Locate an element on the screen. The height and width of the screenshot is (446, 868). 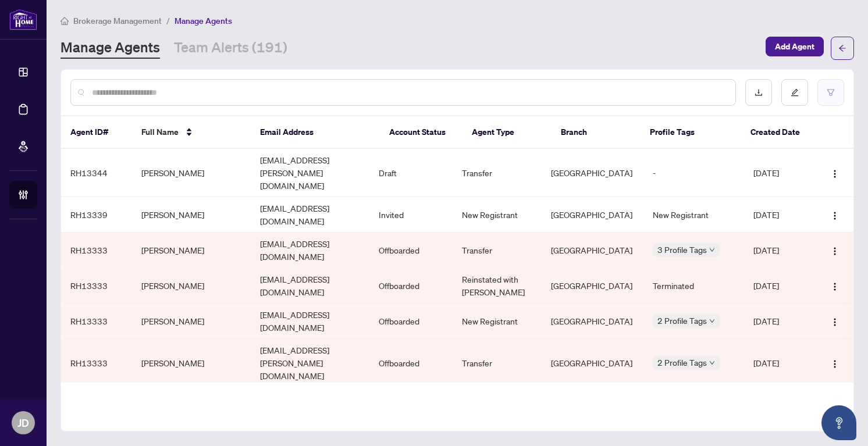
button: download is located at coordinates (759, 93).